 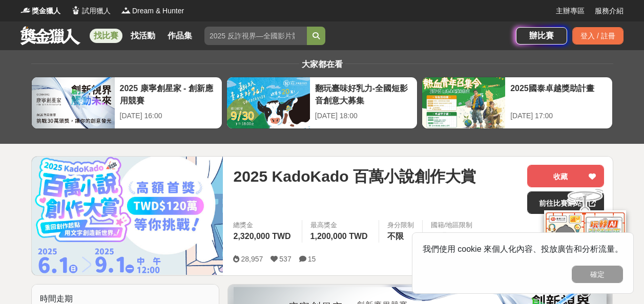 I want to click on a: 前往比賽網站, so click(x=566, y=203).